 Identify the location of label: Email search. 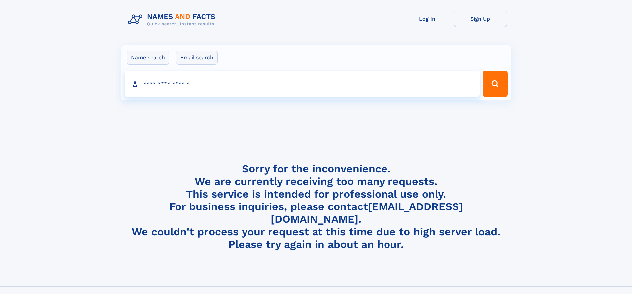
(197, 58).